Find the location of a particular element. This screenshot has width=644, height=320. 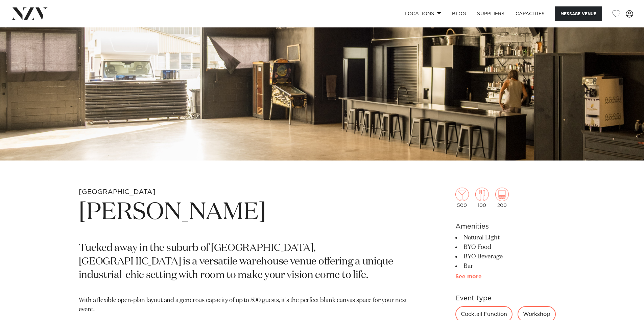

img: theatre.png is located at coordinates (502, 194).